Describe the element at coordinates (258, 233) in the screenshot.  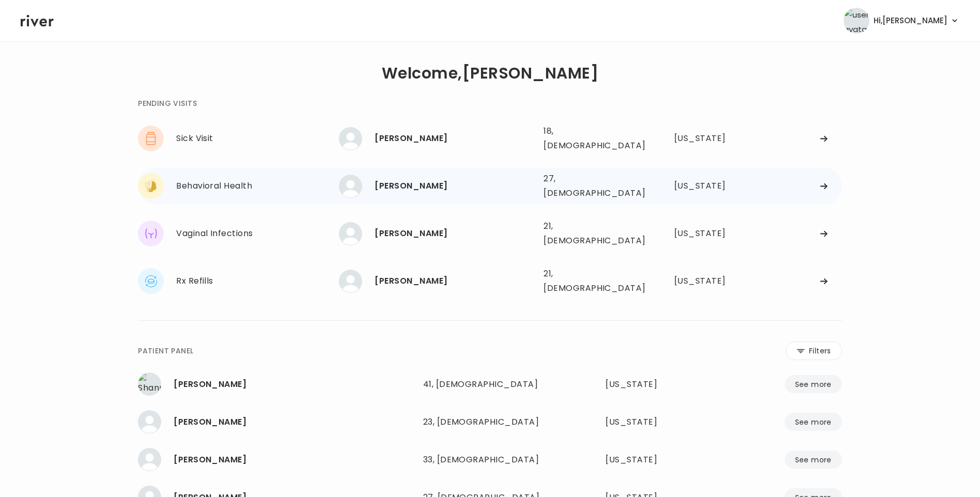
I see `div: Vaginal Infections` at that location.